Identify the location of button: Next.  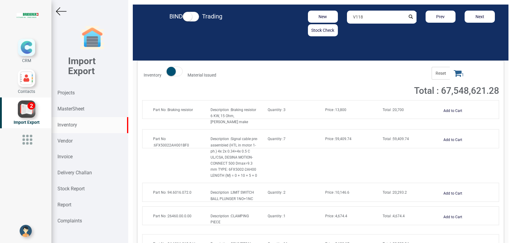
(480, 17).